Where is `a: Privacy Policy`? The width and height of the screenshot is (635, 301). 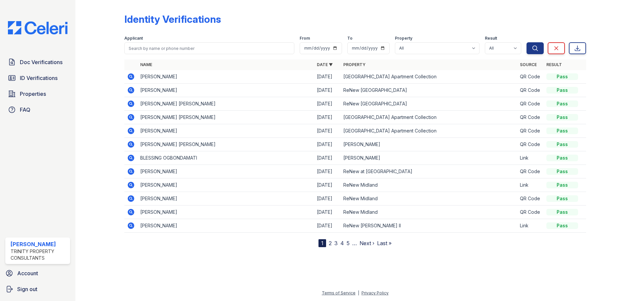 a: Privacy Policy is located at coordinates (375, 293).